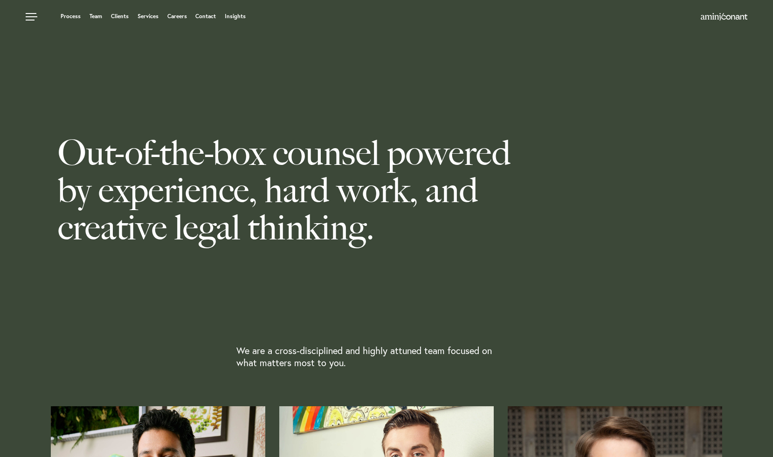 This screenshot has width=773, height=457. Describe the element at coordinates (120, 16) in the screenshot. I see `a: Clients` at that location.